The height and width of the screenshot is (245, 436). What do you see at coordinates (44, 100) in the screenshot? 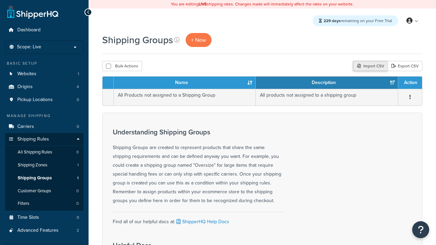
I see `a: Pickup Locations 0` at bounding box center [44, 100].